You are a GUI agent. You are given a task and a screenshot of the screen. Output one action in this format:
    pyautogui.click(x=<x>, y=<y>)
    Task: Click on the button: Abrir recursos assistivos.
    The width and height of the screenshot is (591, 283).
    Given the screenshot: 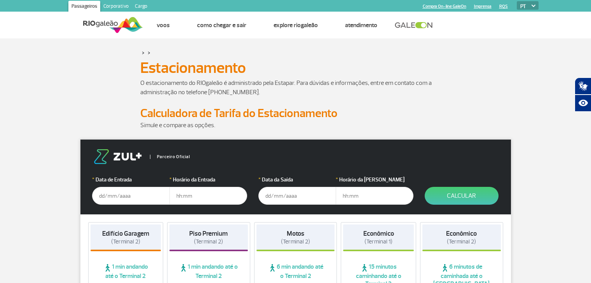 What is the action you would take?
    pyautogui.click(x=582, y=103)
    